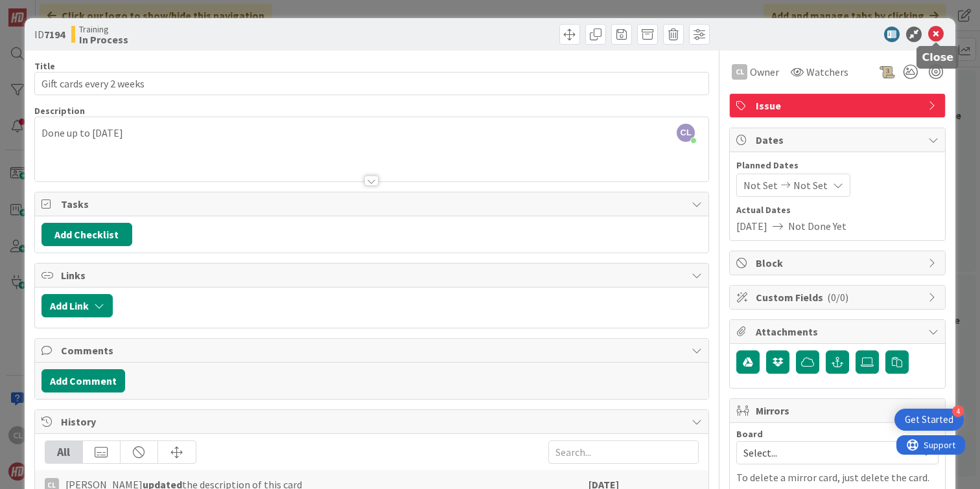 The height and width of the screenshot is (489, 980). What do you see at coordinates (739, 72) in the screenshot?
I see `div: CL` at bounding box center [739, 72].